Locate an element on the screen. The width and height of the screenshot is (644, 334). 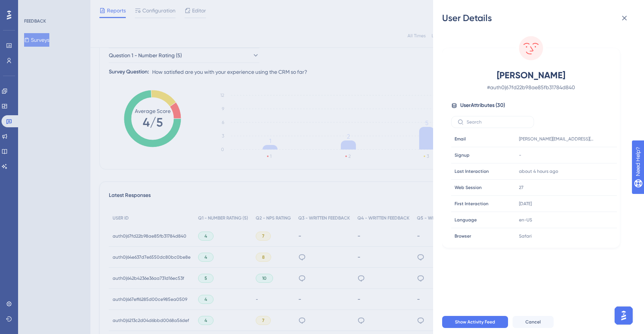
span: First Interaction is located at coordinates (471, 204).